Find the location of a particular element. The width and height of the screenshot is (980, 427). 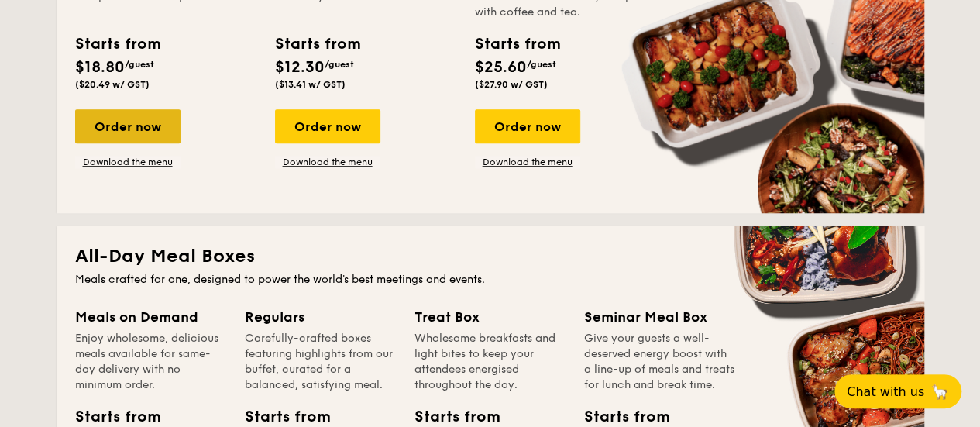

div: Meals crafted for one, designed to power the world's best meetings and events. is located at coordinates (490, 279).